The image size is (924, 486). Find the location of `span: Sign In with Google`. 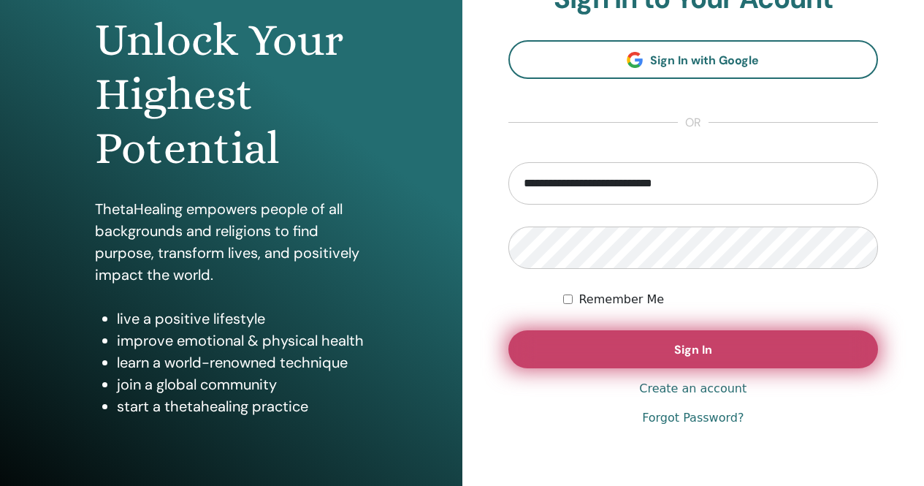

span: Sign In with Google is located at coordinates (704, 60).